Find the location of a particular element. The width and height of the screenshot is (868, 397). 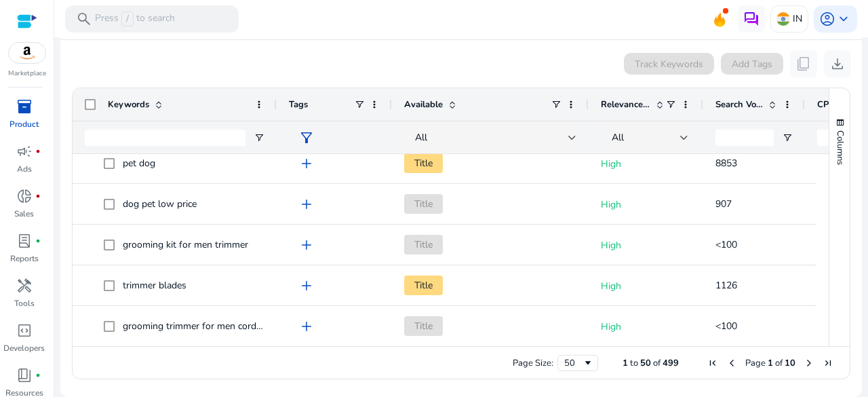

span: Tags is located at coordinates (299, 104).